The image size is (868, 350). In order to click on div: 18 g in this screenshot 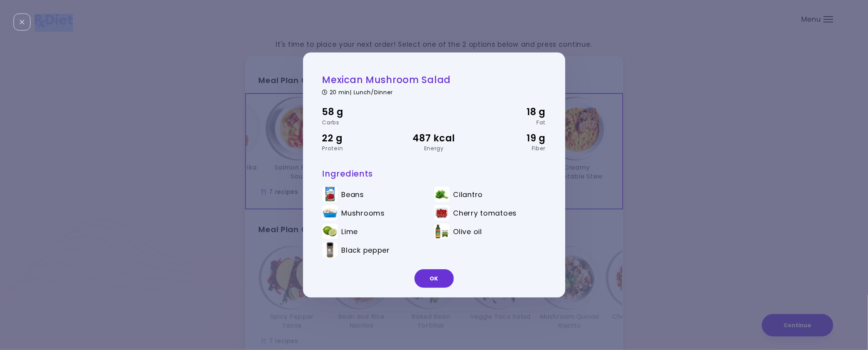, I will do `click(508, 112)`.